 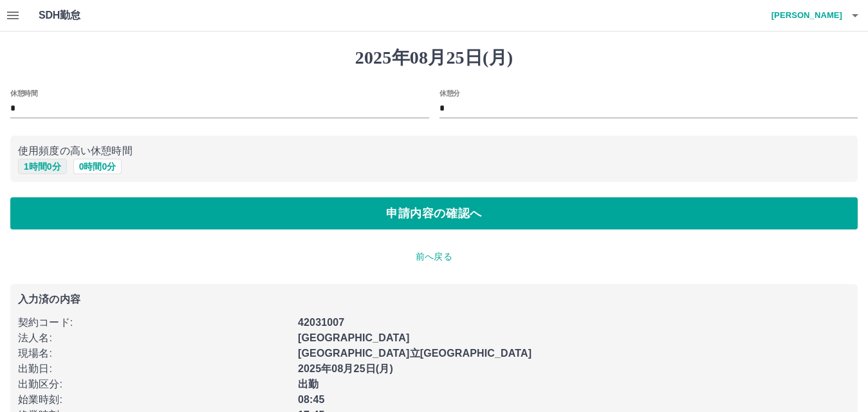 What do you see at coordinates (154, 384) in the screenshot?
I see `p: 出勤区分 :` at bounding box center [154, 384].